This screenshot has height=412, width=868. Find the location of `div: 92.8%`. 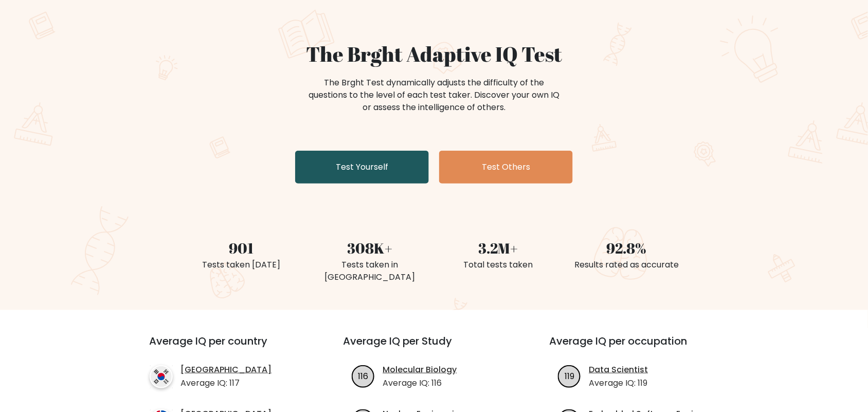

div: 92.8% is located at coordinates (626, 248).